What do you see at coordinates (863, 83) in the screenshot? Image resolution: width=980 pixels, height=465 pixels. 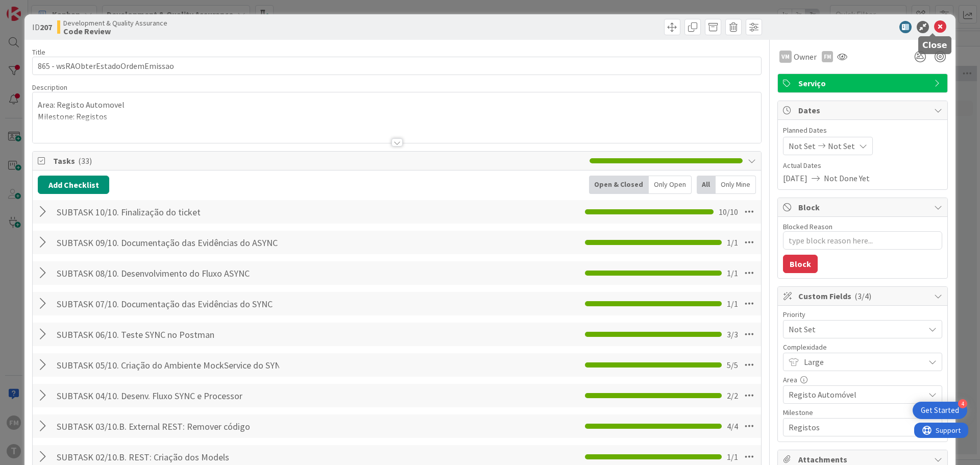 I see `span: Serviço` at bounding box center [863, 83].